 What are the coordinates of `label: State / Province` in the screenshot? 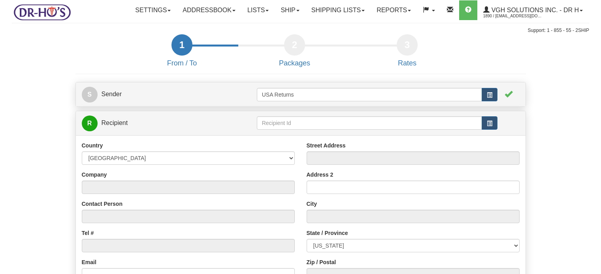 It's located at (327, 233).